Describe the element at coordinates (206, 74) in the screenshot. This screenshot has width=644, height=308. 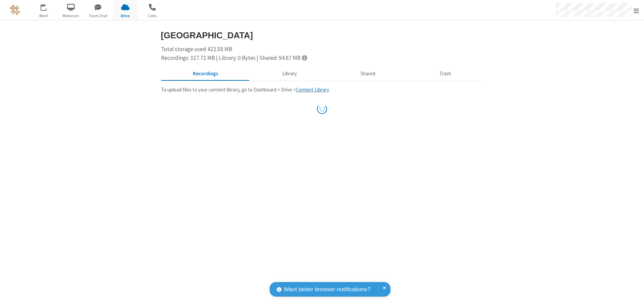
I see `button: Recorded meetings` at that location.